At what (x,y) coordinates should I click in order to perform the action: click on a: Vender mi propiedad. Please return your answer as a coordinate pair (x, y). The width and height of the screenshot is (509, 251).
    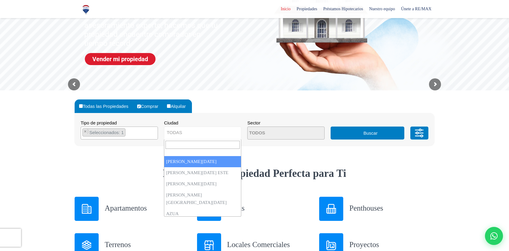
    Looking at the image, I should click on (120, 59).